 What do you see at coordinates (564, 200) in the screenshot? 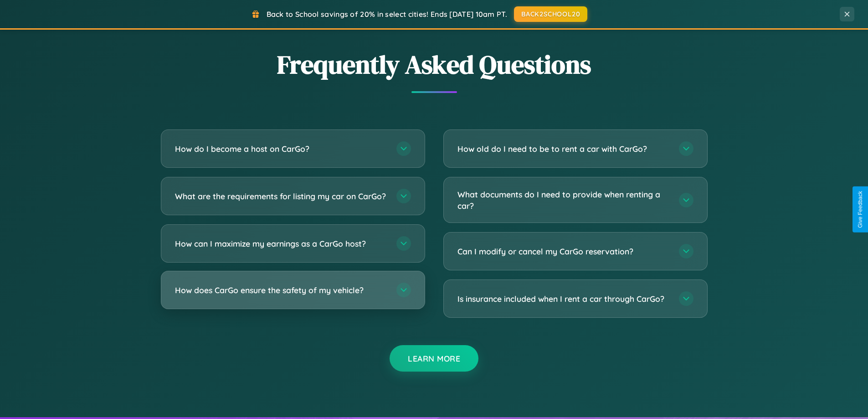
I see `h3: What documents do I need to provide when renting a car?` at bounding box center [564, 200].